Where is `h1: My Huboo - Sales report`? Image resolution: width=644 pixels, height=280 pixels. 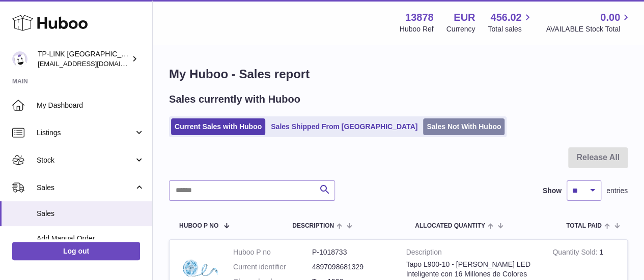 h1: My Huboo - Sales report is located at coordinates (398, 74).